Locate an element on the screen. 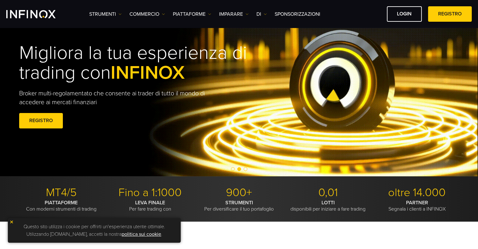 This screenshot has width=478, height=249. font: 0,01 is located at coordinates (328, 192).